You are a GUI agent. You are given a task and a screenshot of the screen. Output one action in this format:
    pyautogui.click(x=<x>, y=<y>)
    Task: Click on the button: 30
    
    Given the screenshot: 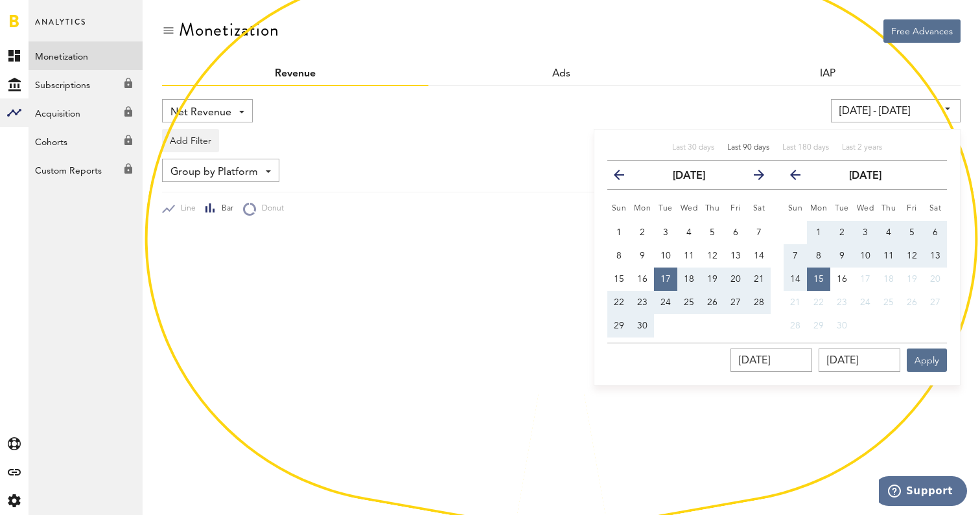 What is the action you would take?
    pyautogui.click(x=842, y=326)
    